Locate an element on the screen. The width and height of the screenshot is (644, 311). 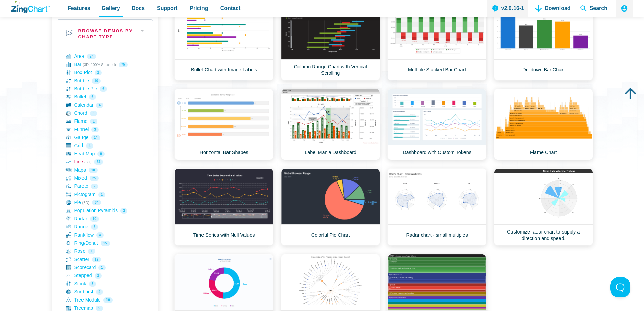
span: Pricing is located at coordinates (199, 8).